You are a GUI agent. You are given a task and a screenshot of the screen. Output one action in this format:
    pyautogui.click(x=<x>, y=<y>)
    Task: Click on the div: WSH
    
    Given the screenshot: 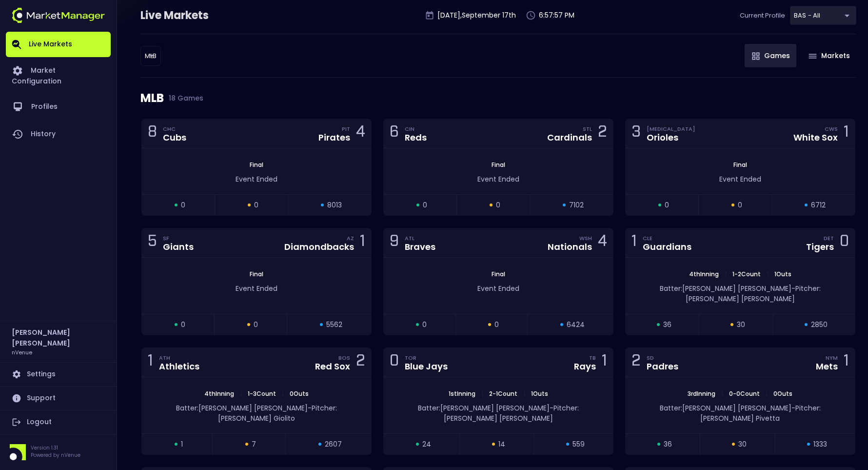 What is the action you would take?
    pyautogui.click(x=586, y=238)
    